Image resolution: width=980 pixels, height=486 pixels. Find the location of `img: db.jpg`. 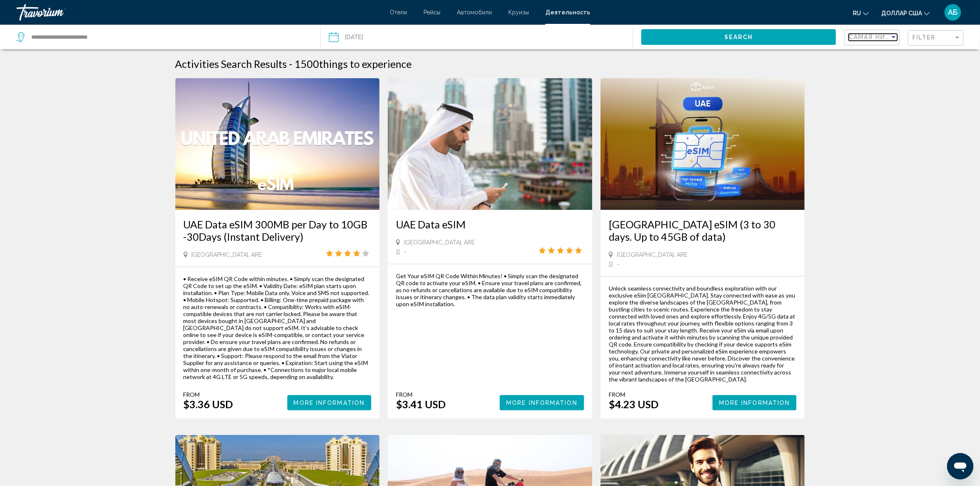

img: db.jpg is located at coordinates (490, 144).